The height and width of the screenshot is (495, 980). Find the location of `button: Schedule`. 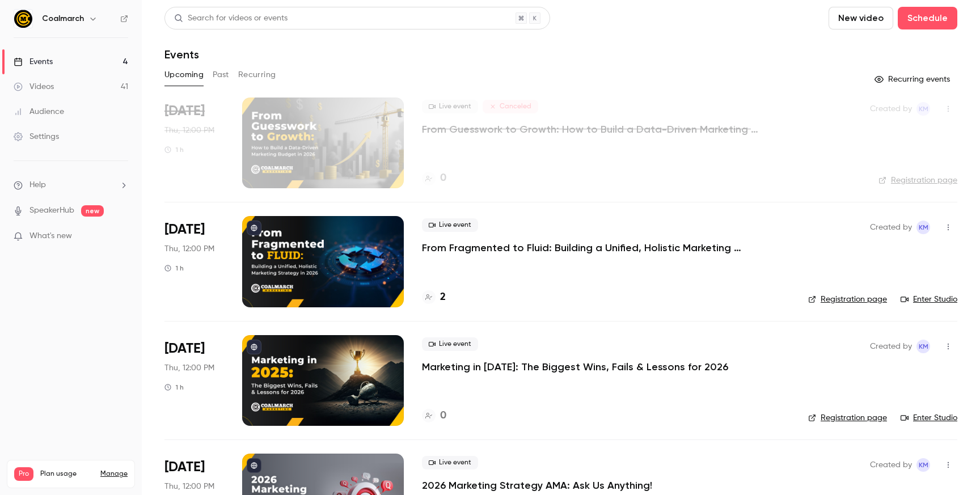

button: Schedule is located at coordinates (927, 18).